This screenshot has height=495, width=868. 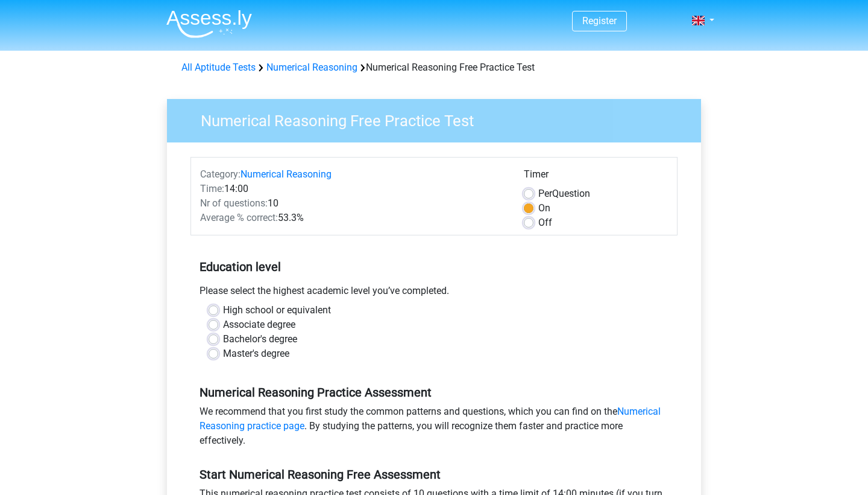 I want to click on a: Register, so click(x=599, y=20).